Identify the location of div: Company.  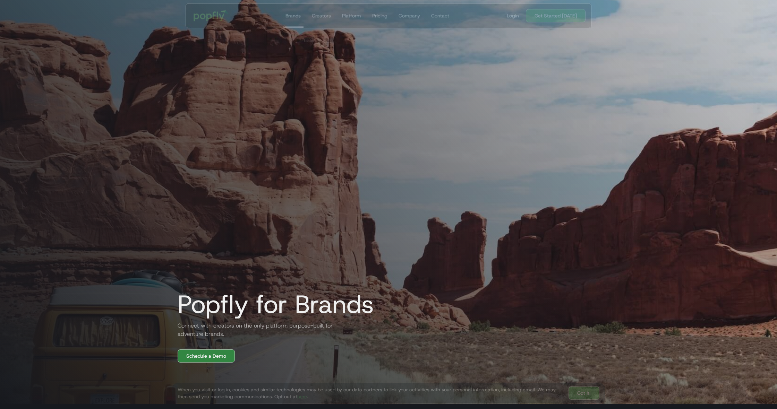
(409, 16).